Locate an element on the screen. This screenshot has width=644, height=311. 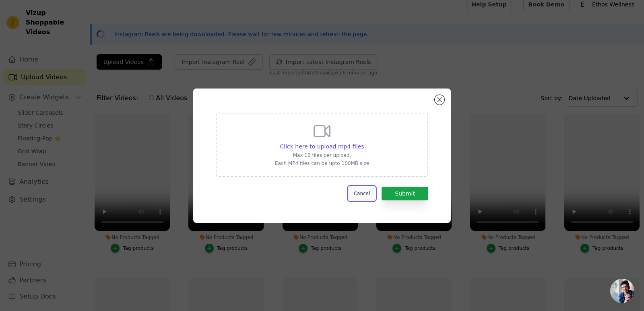
div: Open chat is located at coordinates (622, 290).